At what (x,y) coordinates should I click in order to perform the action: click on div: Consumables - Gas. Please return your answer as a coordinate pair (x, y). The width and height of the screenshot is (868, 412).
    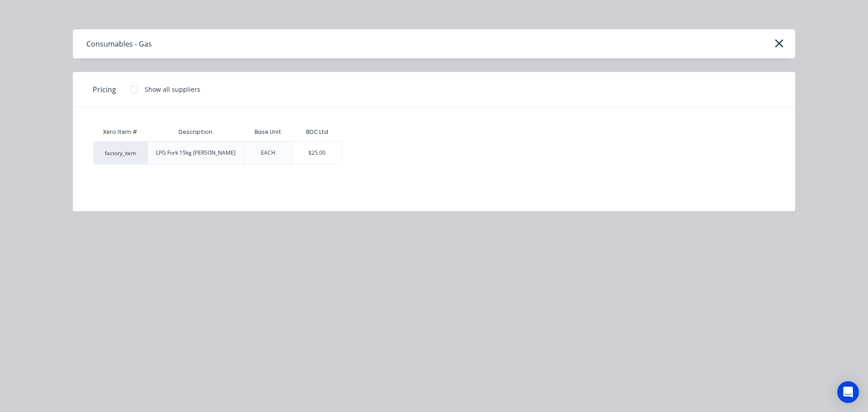
    Looking at the image, I should click on (119, 44).